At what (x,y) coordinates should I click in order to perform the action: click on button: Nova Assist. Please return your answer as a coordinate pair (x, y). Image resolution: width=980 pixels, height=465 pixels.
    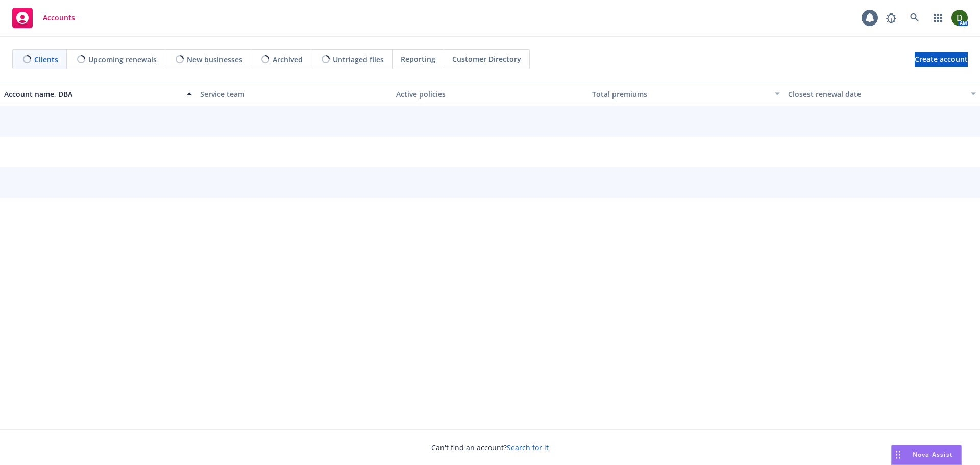
    Looking at the image, I should click on (926, 454).